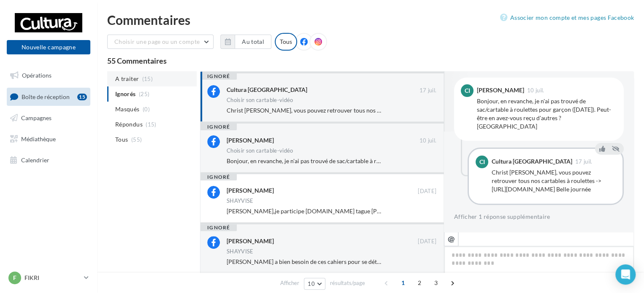  Describe the element at coordinates (52, 278) in the screenshot. I see `p: FIKRI` at that location.